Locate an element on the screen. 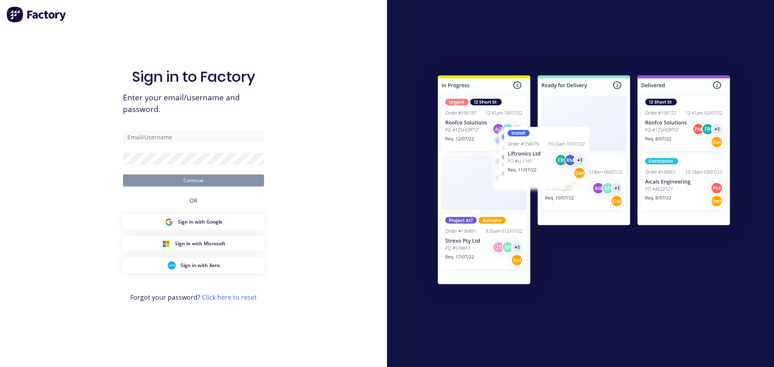 The image size is (774, 367). h1: Sign in to Factory is located at coordinates (193, 77).